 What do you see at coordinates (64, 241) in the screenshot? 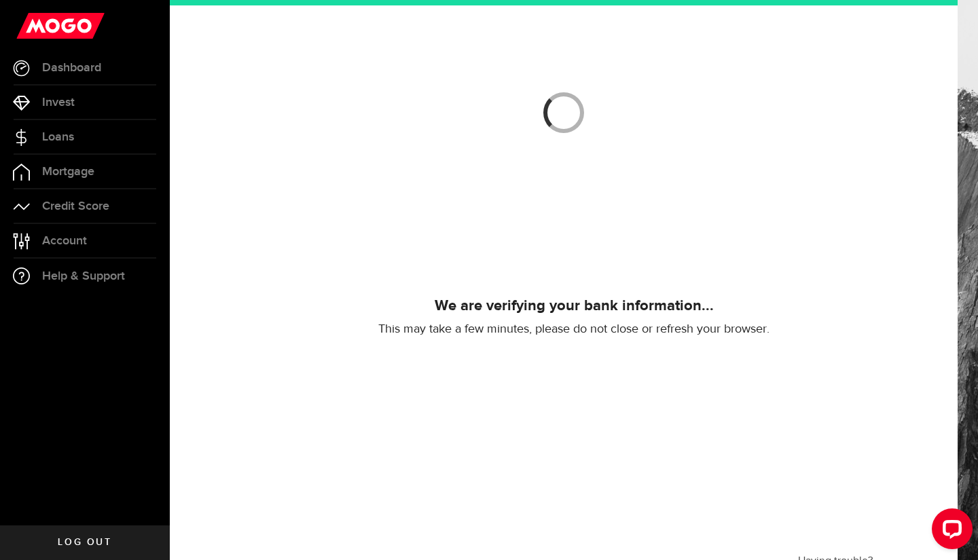
I see `span: Account` at bounding box center [64, 241].